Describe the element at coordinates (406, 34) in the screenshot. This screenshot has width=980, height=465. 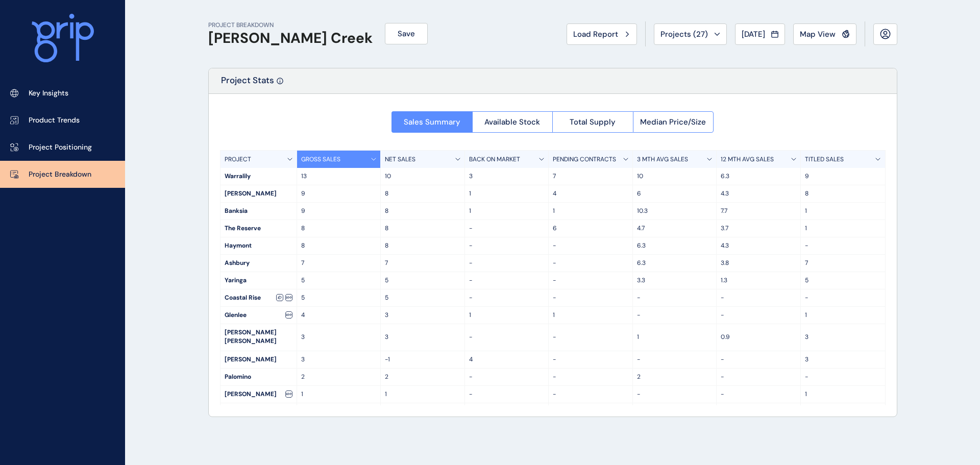
I see `button: Save` at that location.